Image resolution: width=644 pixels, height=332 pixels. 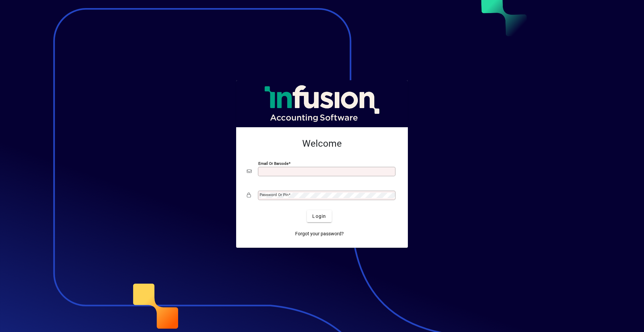 What do you see at coordinates (274, 195) in the screenshot?
I see `mat-label: Password or Pin` at bounding box center [274, 195].